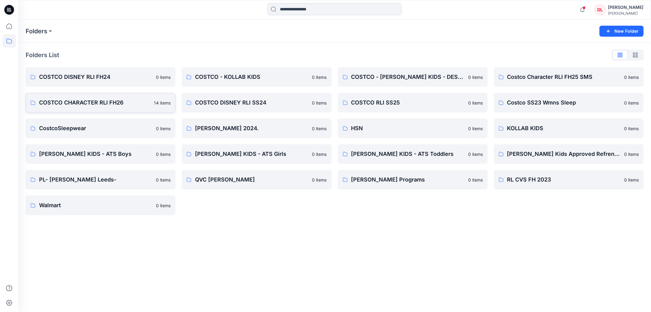 Image resolution: width=651 pixels, height=312 pixels. What do you see at coordinates (42, 55) in the screenshot?
I see `p: Folders List` at bounding box center [42, 55].